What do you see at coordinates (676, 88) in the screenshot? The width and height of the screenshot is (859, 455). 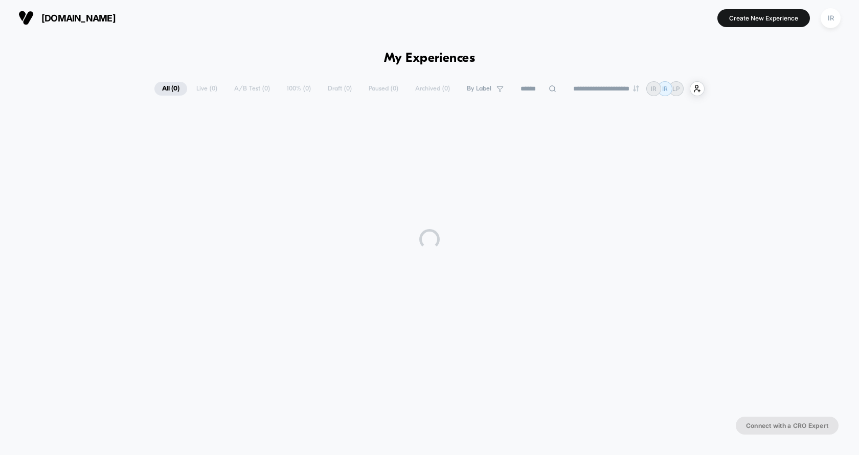 I see `p: LP` at bounding box center [676, 88].